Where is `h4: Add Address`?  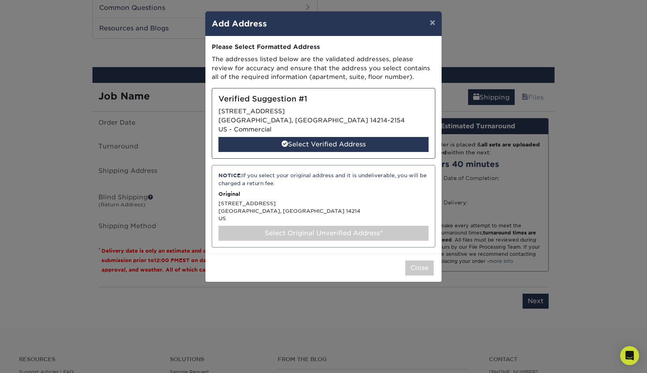
h4: Add Address is located at coordinates (323, 24).